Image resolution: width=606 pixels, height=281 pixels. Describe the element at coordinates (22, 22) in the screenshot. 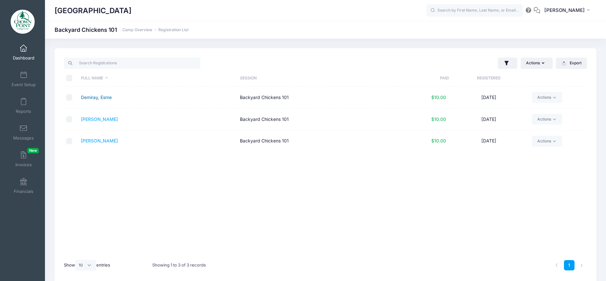

I see `img: Crown Point Ecology Center` at that location.